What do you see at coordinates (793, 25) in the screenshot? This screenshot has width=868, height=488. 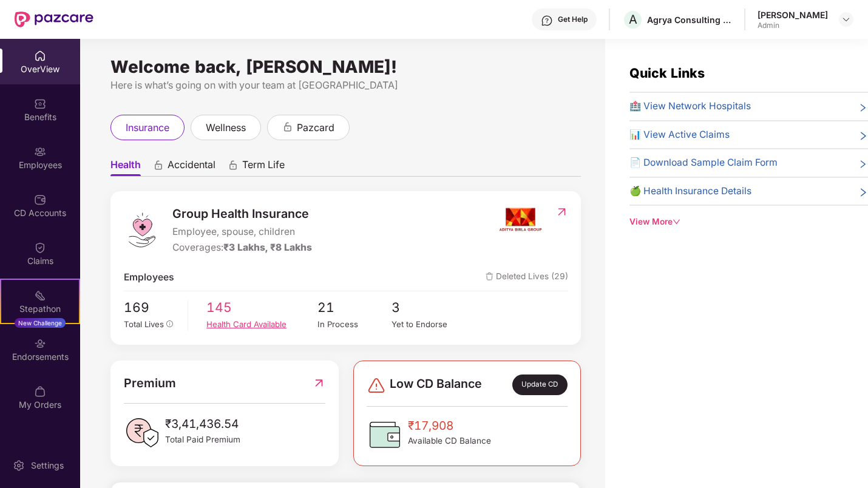 I see `div: Admin` at bounding box center [793, 25].